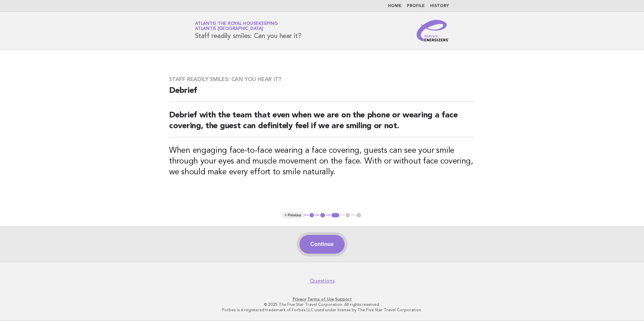 The image size is (644, 321). I want to click on a: Privacy, so click(300, 299).